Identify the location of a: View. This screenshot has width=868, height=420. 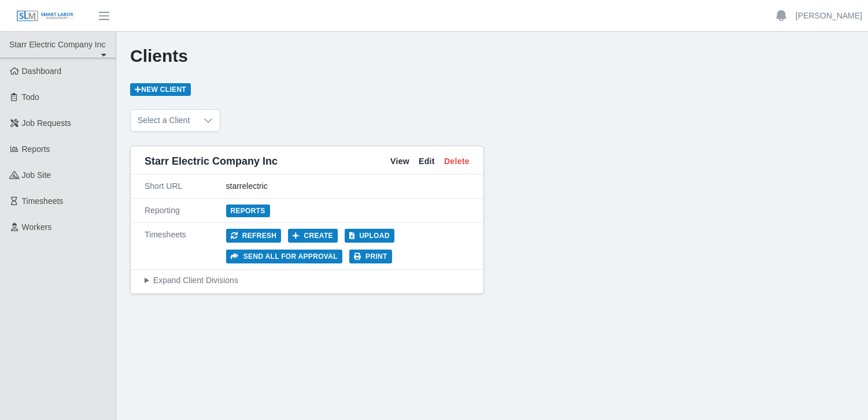
(399, 161).